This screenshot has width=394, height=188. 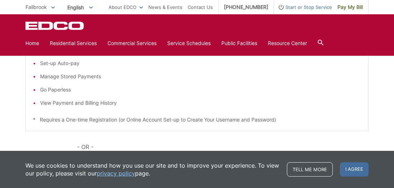 What do you see at coordinates (36, 7) in the screenshot?
I see `span: Fallbrook` at bounding box center [36, 7].